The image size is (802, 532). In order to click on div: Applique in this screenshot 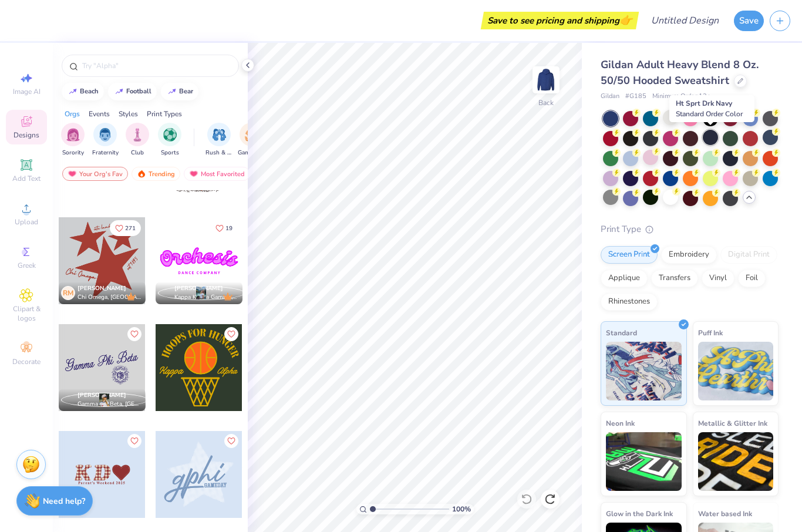, I will do `click(624, 278)`.